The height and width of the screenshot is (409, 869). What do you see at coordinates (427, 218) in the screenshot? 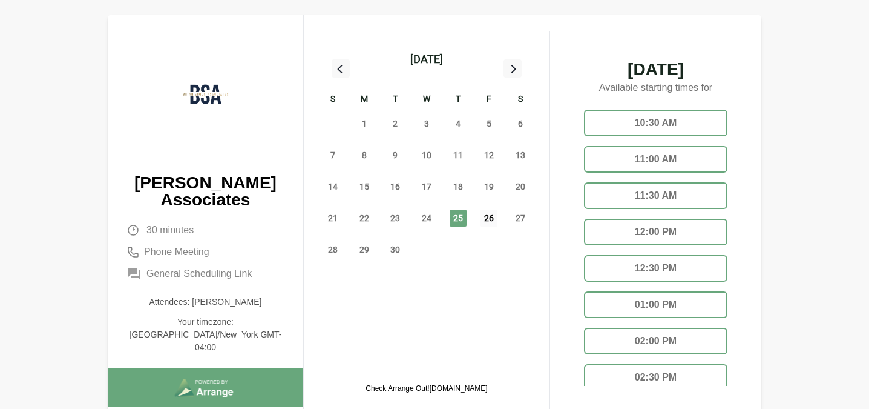
I see `span: Wednesday, September 24, 2025` at bounding box center [427, 218].